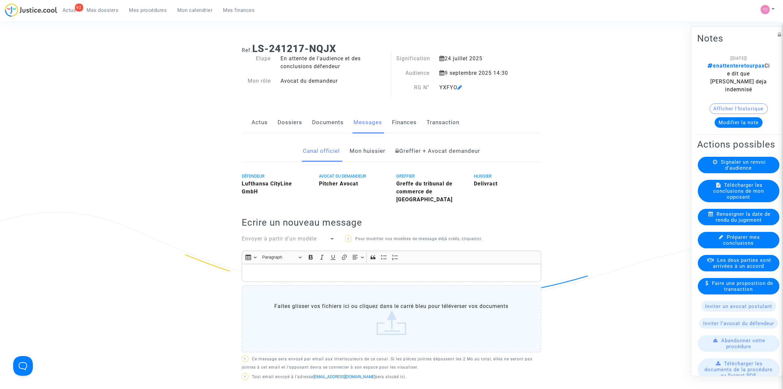  Describe the element at coordinates (391, 222) in the screenshot. I see `h2: Ecrire un nouveau message` at that location.